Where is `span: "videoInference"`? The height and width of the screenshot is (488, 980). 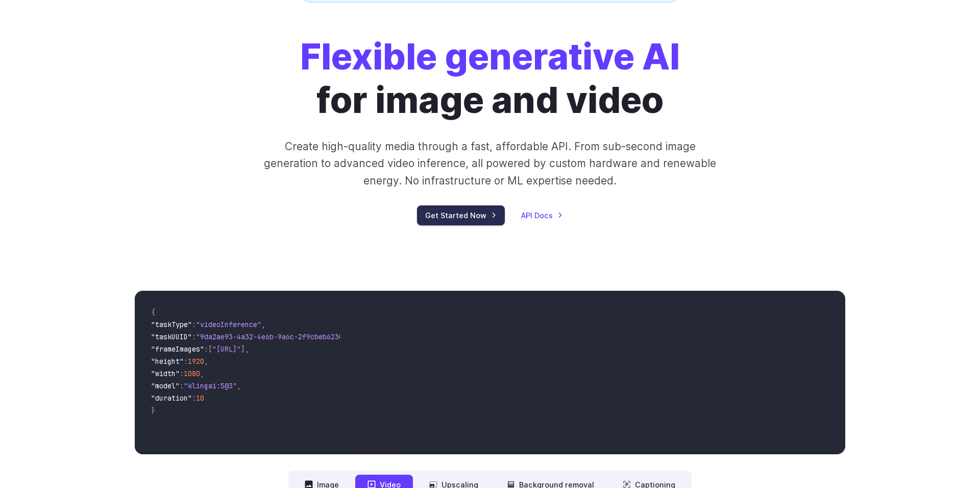 span: "videoInference" is located at coordinates (229, 324).